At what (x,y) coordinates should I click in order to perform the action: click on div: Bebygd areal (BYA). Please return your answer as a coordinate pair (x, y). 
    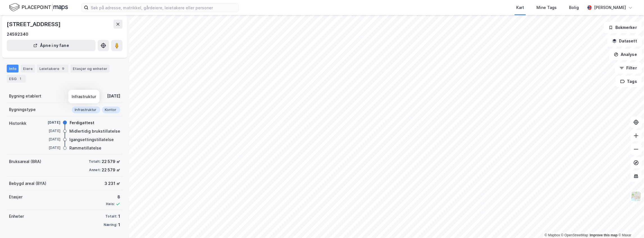
    Looking at the image, I should click on (28, 184).